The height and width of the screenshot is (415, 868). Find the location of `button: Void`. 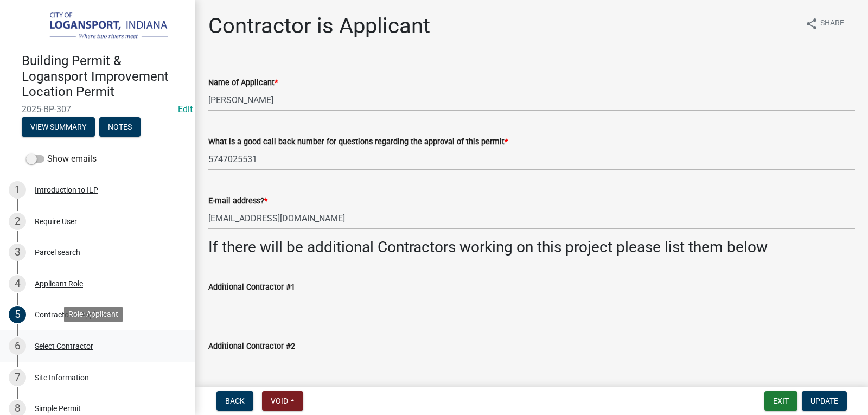

button: Void is located at coordinates (282, 401).